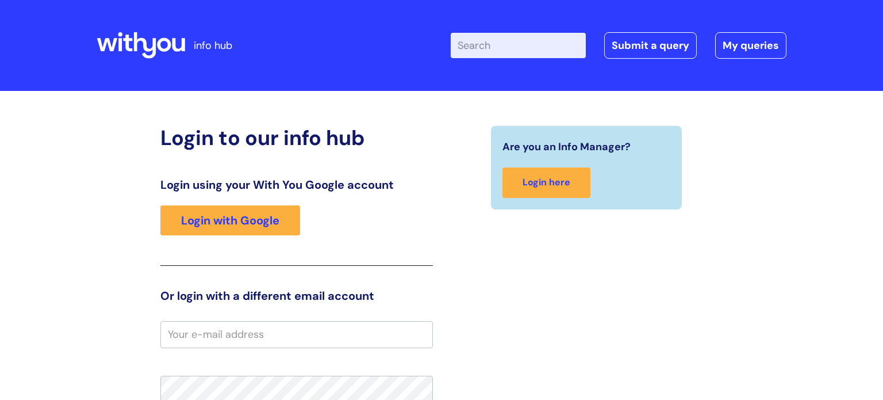 This screenshot has width=883, height=400. Describe the element at coordinates (650, 45) in the screenshot. I see `a: Submit a query` at that location.